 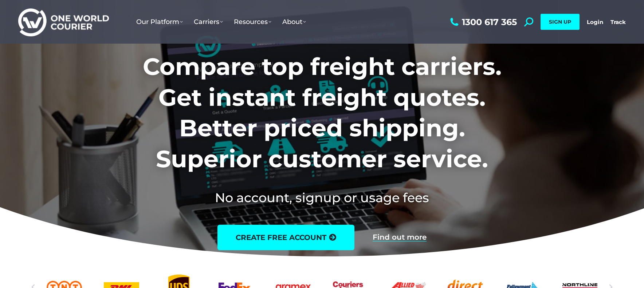 What do you see at coordinates (286, 237) in the screenshot?
I see `a: create free account` at bounding box center [286, 237].